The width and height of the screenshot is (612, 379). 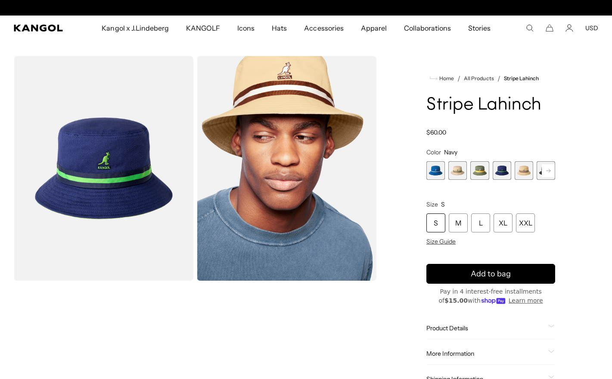 I want to click on span: Hats, so click(x=279, y=28).